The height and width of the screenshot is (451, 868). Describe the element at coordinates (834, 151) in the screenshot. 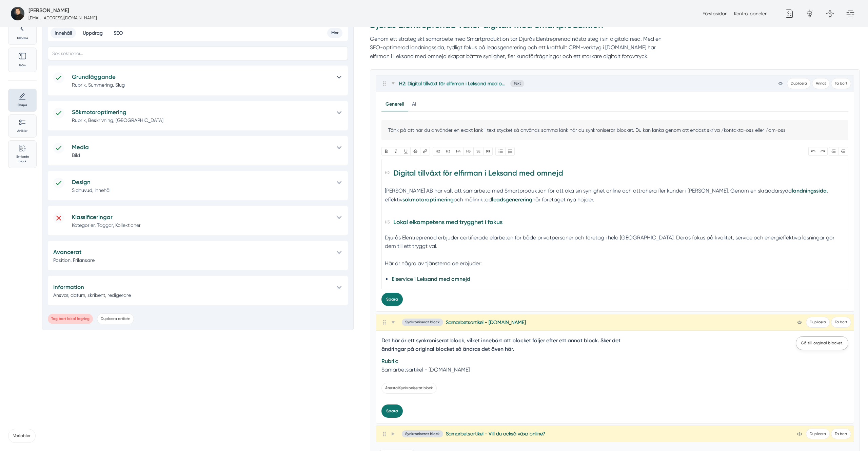

I see `button: Decrease Level` at that location.